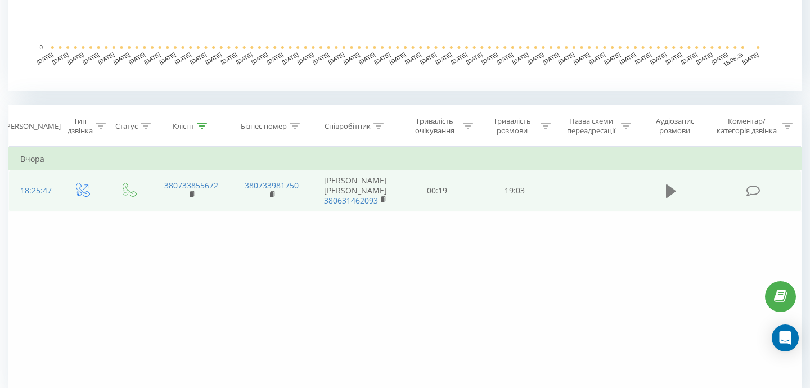 The image size is (810, 388). I want to click on div: Статус, so click(127, 126).